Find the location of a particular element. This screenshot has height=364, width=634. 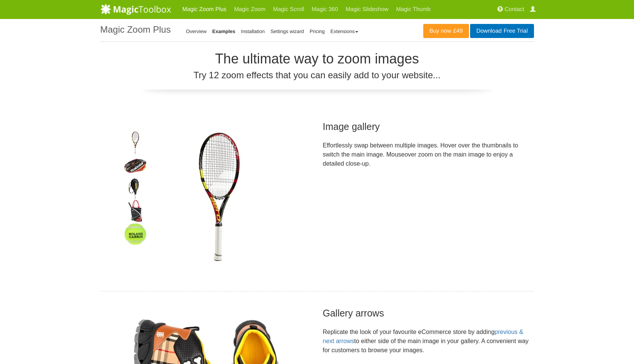

a: Overview is located at coordinates (196, 31).